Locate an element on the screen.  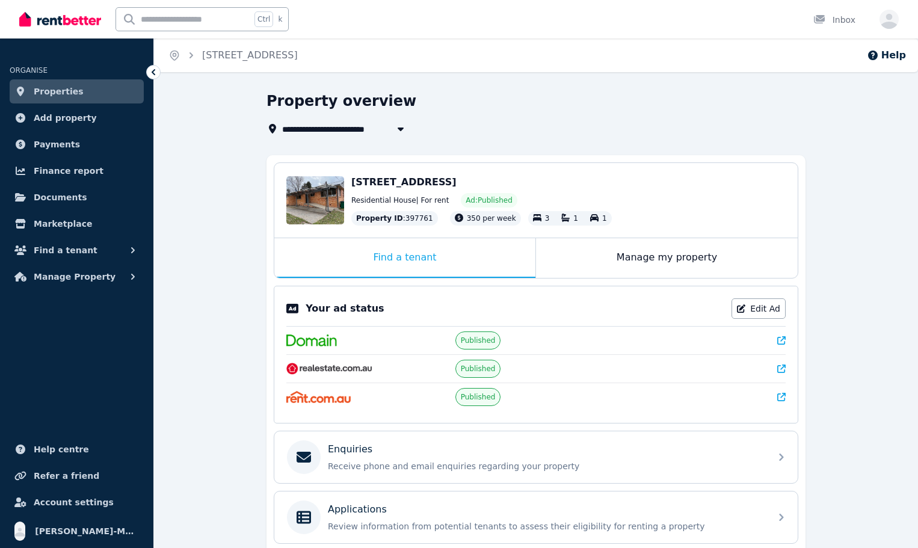
span: 350 per week is located at coordinates (491, 218).